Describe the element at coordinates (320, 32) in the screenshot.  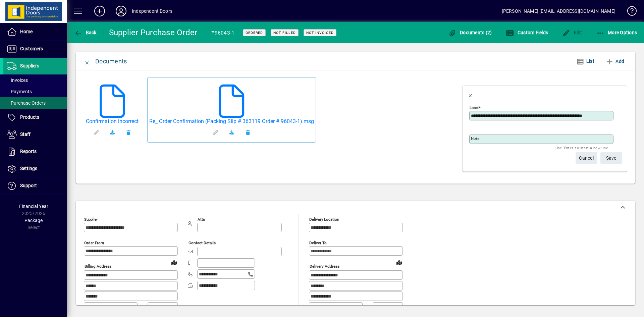
I see `span: Not Invoiced` at that location.